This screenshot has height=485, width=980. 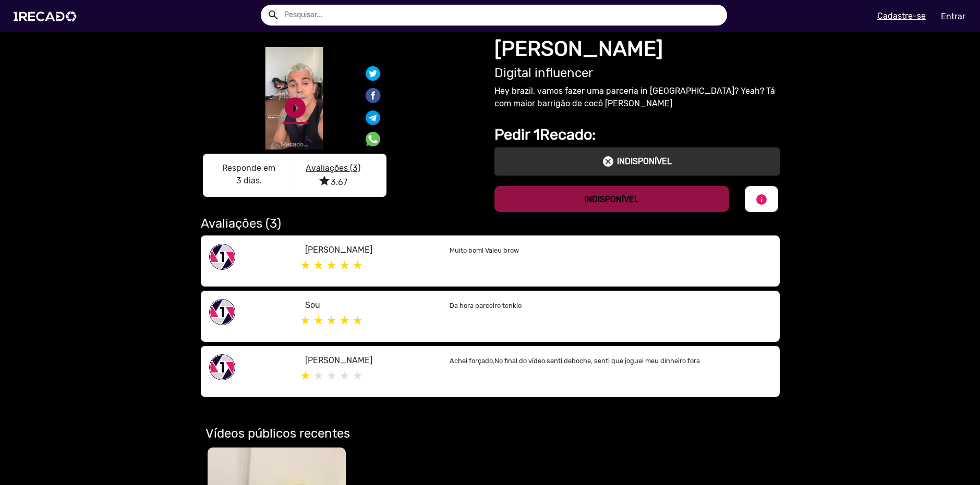 I want to click on h2: Pedir 1Recado:, so click(x=636, y=135).